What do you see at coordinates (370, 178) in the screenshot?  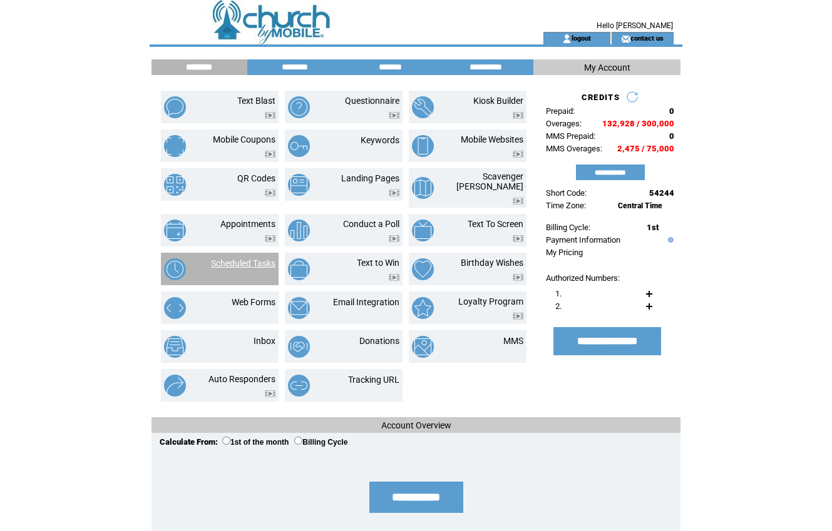 I see `a: Landing Pages` at bounding box center [370, 178].